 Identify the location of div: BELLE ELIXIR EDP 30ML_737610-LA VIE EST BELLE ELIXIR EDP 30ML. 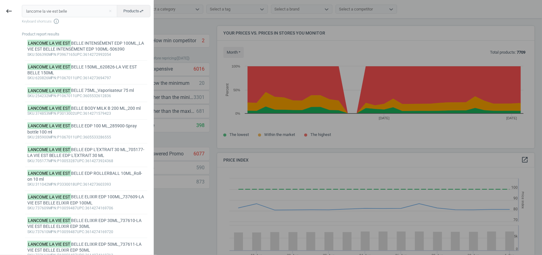
(86, 223).